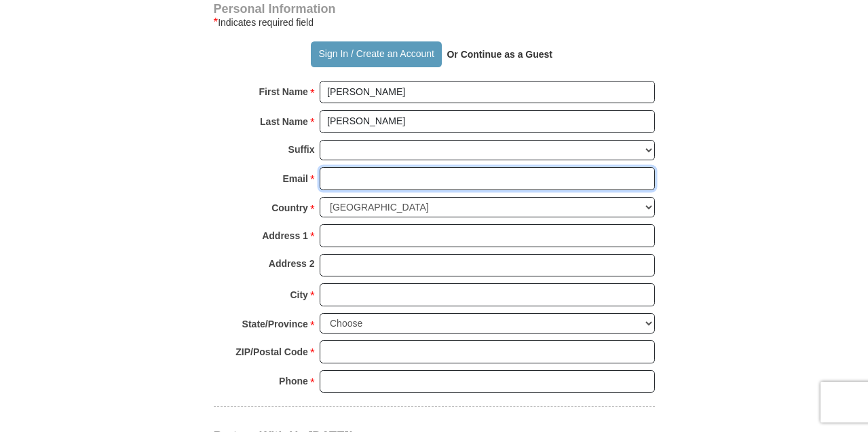 Image resolution: width=868 pixels, height=432 pixels. I want to click on strong: Or Continue as a Guest, so click(499, 54).